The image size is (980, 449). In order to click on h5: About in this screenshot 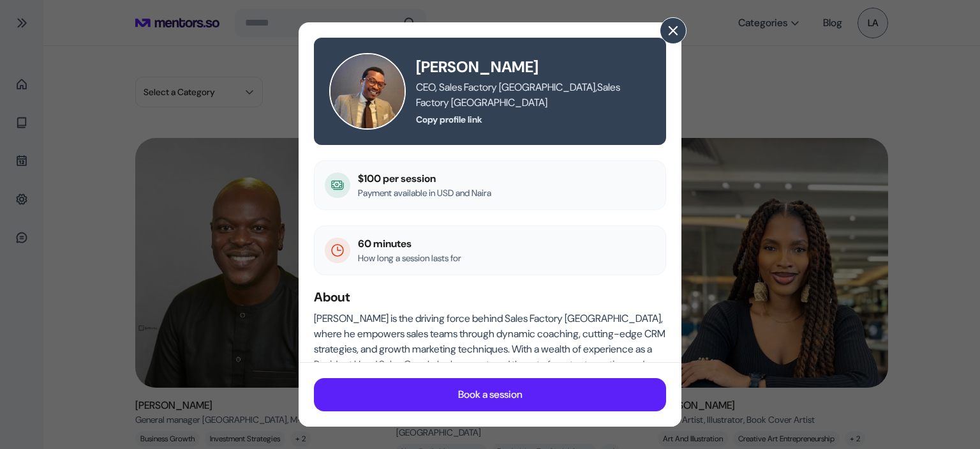, I will do `click(490, 297)`.